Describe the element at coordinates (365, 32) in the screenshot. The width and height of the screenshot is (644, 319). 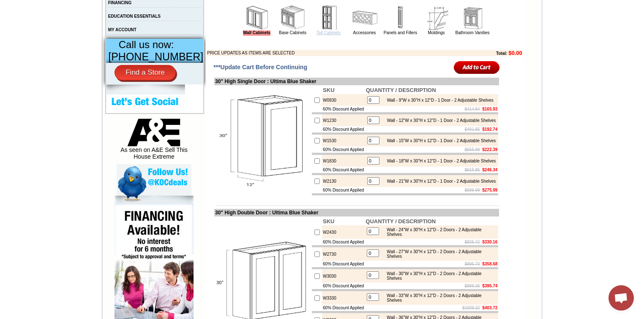
I see `a: Accessories` at that location.